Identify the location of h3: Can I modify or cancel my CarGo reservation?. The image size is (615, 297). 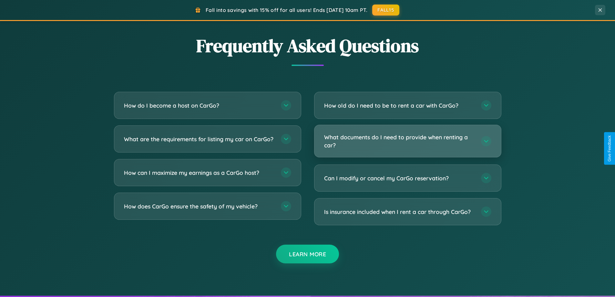
(400, 178).